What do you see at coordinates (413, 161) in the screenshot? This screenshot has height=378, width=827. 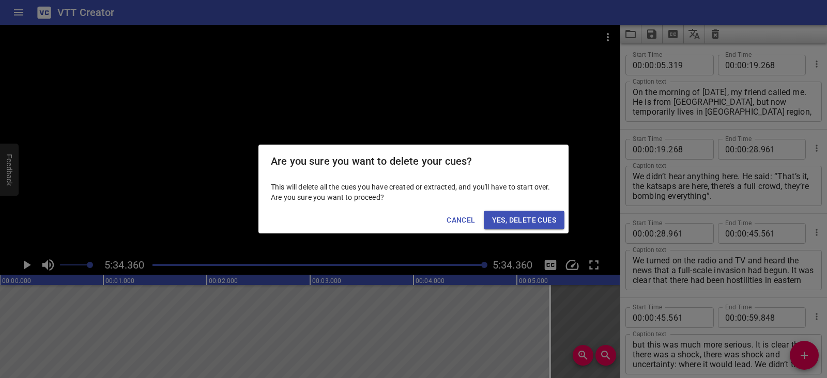 I see `h2: Are you sure you want to delete your cues?` at bounding box center [413, 161].